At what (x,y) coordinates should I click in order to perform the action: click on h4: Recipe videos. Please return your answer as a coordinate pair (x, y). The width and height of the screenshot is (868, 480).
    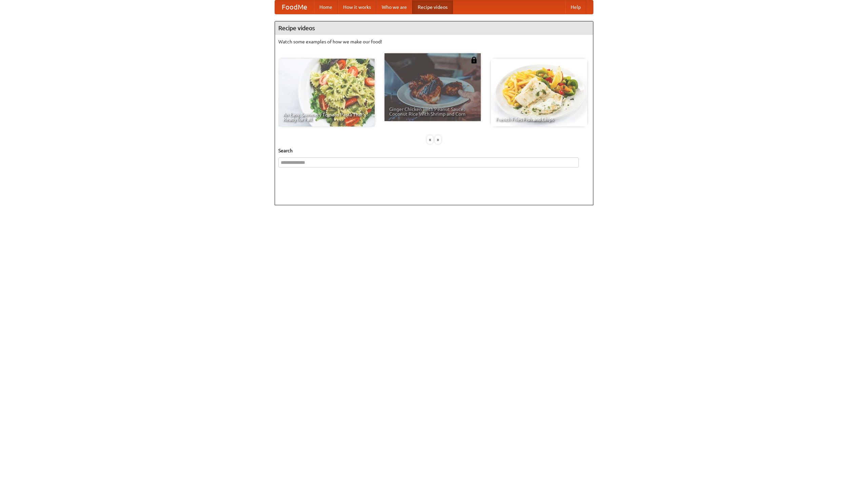
    Looking at the image, I should click on (434, 28).